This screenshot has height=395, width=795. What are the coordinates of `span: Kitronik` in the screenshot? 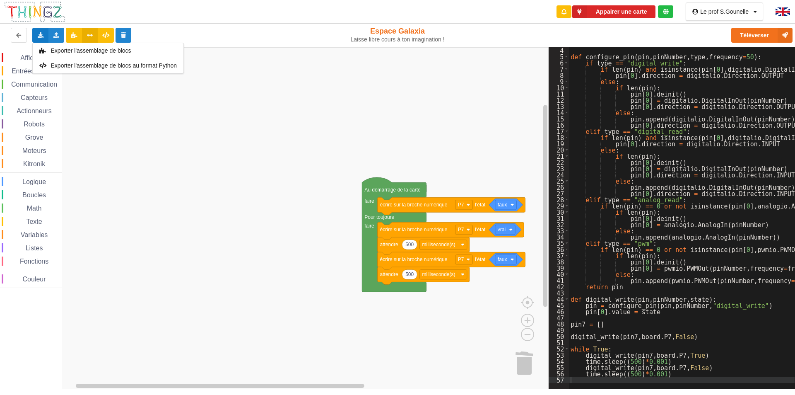 It's located at (34, 164).